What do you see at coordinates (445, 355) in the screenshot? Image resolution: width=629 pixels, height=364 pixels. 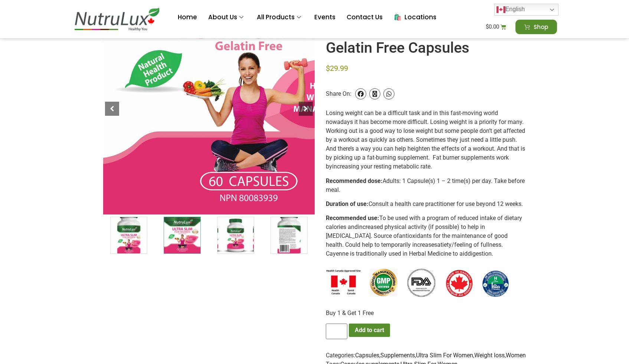 I see `a: Ultra Slim For Women` at bounding box center [445, 355].